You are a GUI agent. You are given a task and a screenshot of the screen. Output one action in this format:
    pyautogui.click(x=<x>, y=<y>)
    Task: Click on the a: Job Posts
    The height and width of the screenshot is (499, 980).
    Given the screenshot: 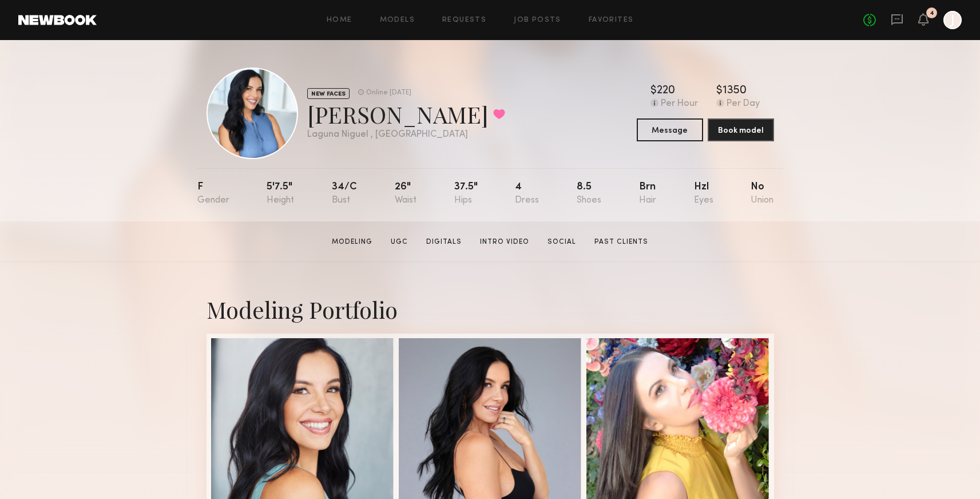 What is the action you would take?
    pyautogui.click(x=537, y=20)
    